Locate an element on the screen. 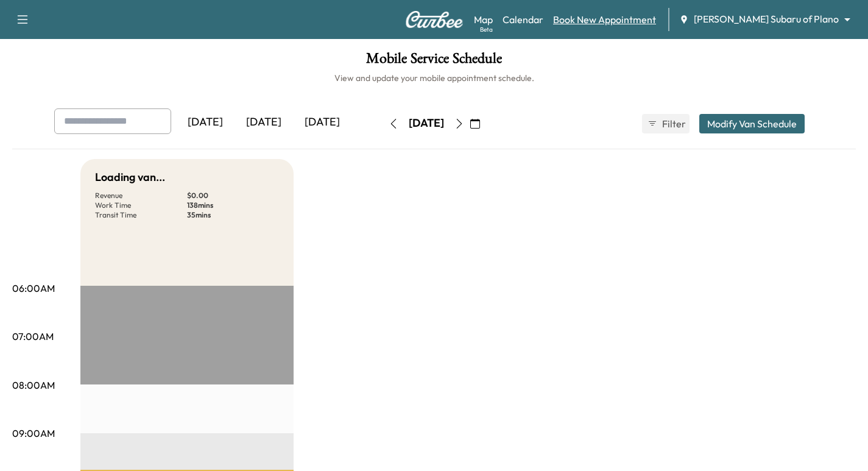 The height and width of the screenshot is (471, 868). p: $ 0.00 is located at coordinates (233, 196).